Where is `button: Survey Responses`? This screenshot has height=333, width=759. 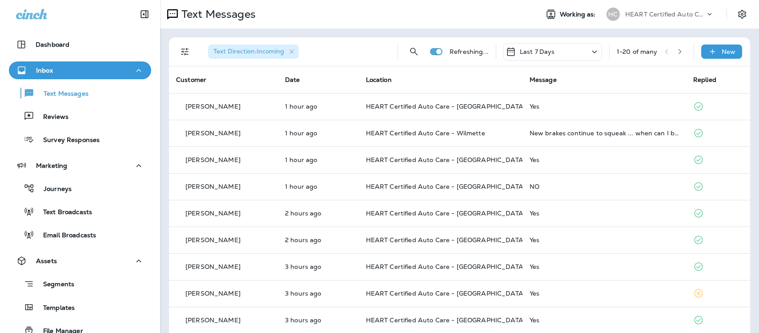
button: Survey Responses is located at coordinates (80, 139).